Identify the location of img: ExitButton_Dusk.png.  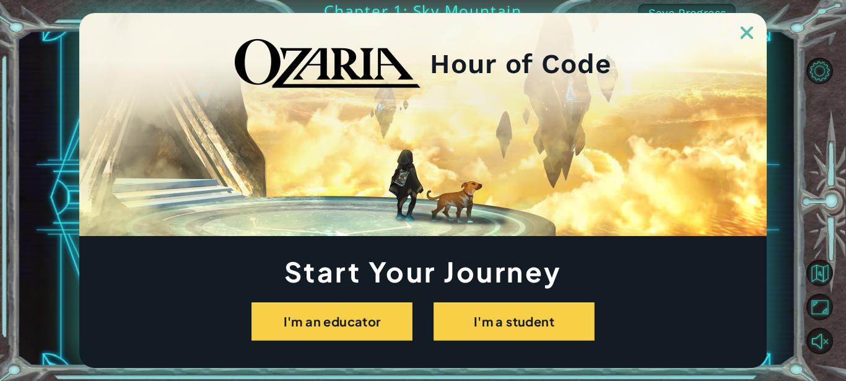
(747, 33).